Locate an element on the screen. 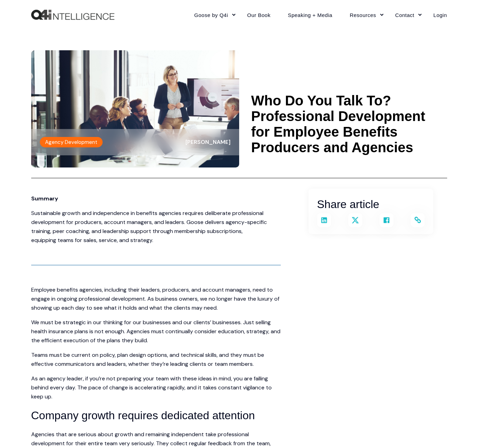  a: Share on Facebook is located at coordinates (387, 220).